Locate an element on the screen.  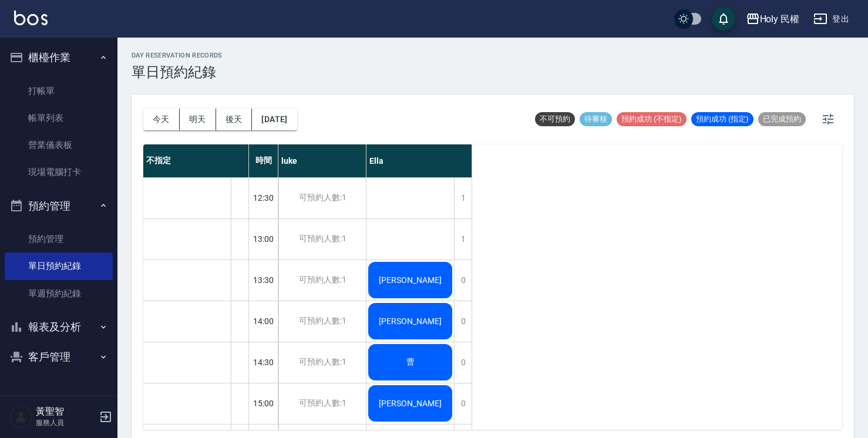
button: 客戶管理 is located at coordinates (59, 356).